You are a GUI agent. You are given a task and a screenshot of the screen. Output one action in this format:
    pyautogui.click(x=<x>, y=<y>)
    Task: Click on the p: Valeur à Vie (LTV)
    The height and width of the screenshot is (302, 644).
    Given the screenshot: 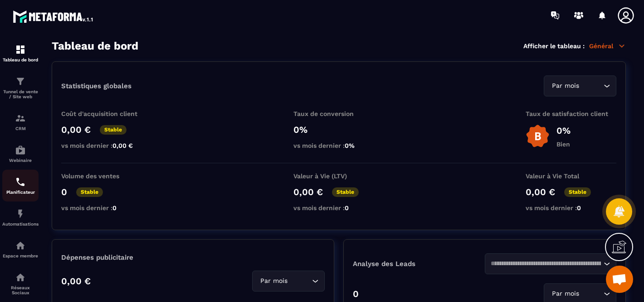 What is the action you would take?
    pyautogui.click(x=339, y=175)
    